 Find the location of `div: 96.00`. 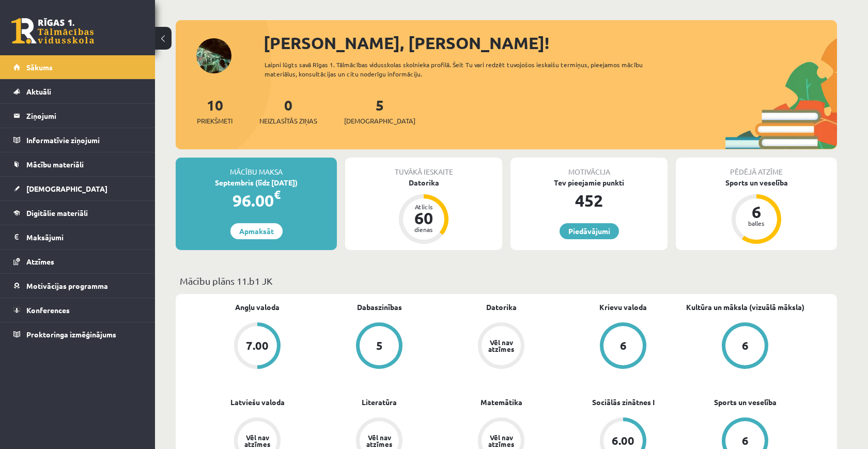

div: 96.00 is located at coordinates (256, 200).